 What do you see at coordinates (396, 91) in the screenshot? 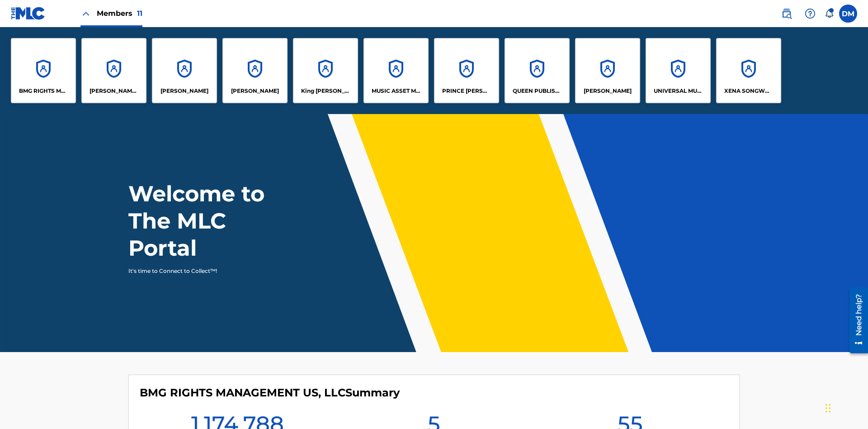
I see `p: MUSIC ASSET MANAGEMENT (MAM)` at bounding box center [396, 91].